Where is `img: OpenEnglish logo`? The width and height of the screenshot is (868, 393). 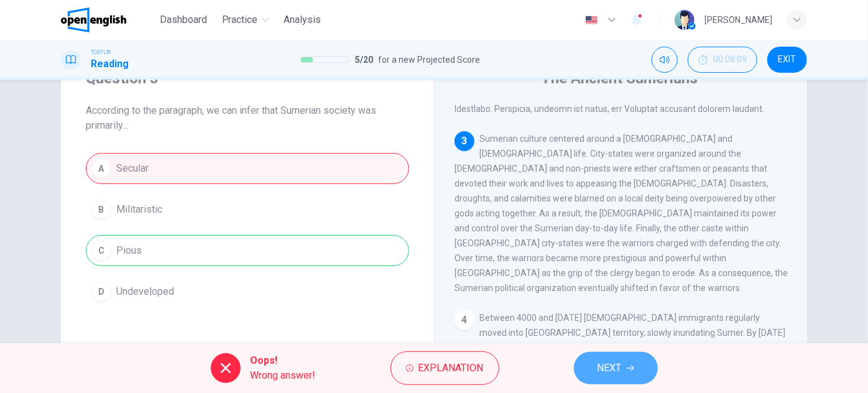
img: OpenEnglish logo is located at coordinates (93, 20).